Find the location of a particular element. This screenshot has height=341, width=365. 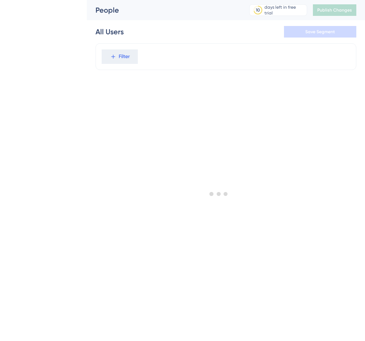

button: Save Segment is located at coordinates (320, 32).